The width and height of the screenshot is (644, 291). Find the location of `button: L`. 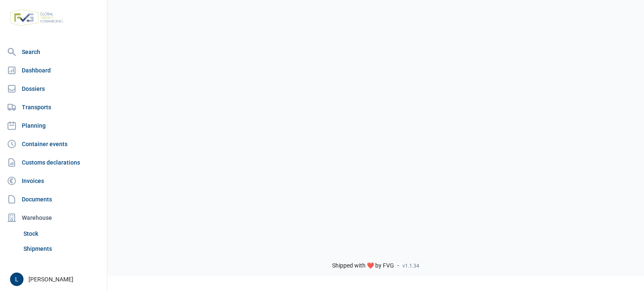

button: L is located at coordinates (17, 279).